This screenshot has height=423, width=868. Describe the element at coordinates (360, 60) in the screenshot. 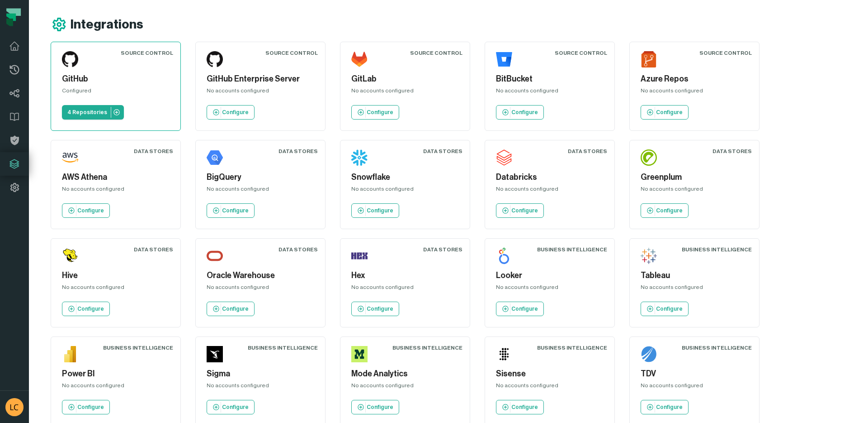

I see `img: GitLab` at that location.